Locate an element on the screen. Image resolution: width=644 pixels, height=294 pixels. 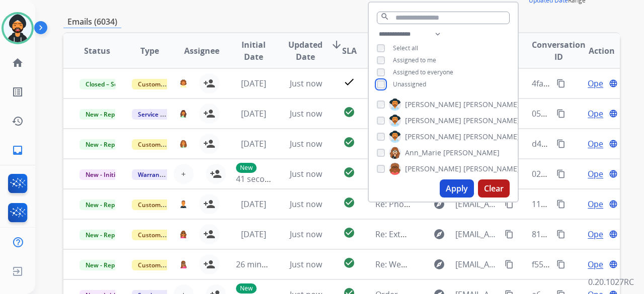
span: Ann_Marie is located at coordinates (423, 153).